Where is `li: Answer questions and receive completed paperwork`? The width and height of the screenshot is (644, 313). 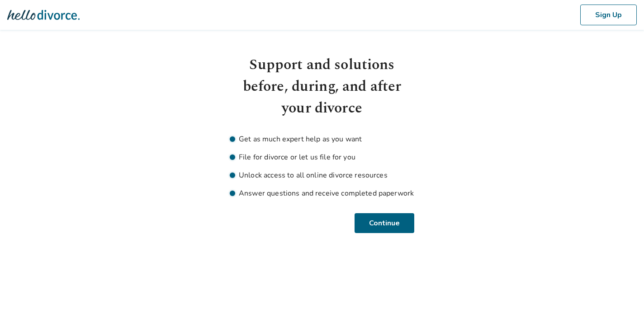 li: Answer questions and receive completed paperwork is located at coordinates (322, 193).